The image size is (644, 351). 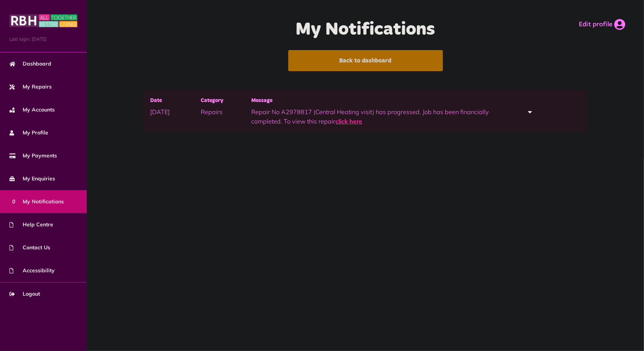 What do you see at coordinates (31, 87) in the screenshot?
I see `span: My Repairs` at bounding box center [31, 87].